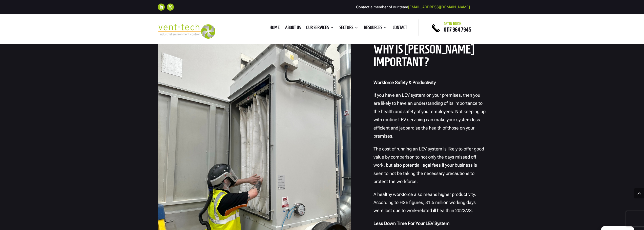 This screenshot has height=230, width=644. Describe the element at coordinates (170, 7) in the screenshot. I see `a: Follow on X` at that location.